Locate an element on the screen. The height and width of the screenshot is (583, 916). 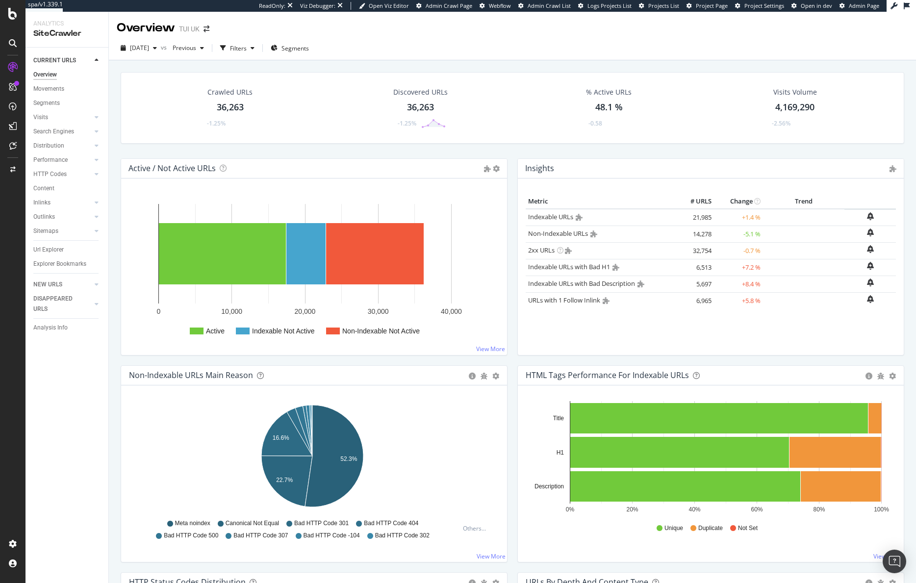
div: 48.1 % is located at coordinates (609, 107).